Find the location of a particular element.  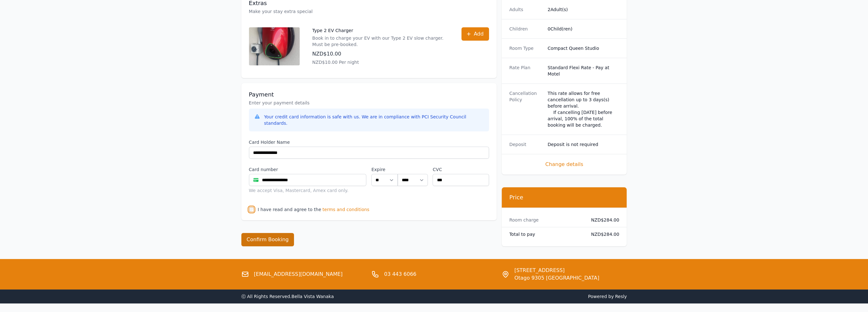

label: Expire is located at coordinates (385, 169).